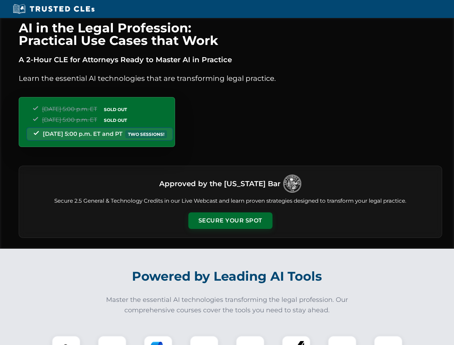  What do you see at coordinates (230, 60) in the screenshot?
I see `p: A 2-Hour CLE for Attorneys Ready to Master AI in Practice` at bounding box center [230, 60].